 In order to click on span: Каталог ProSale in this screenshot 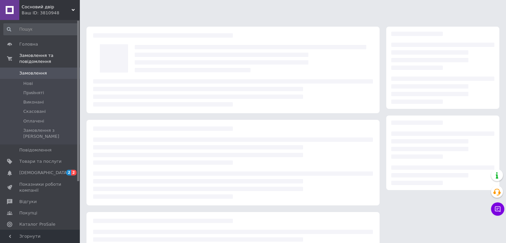, I will do `click(37, 224)`.